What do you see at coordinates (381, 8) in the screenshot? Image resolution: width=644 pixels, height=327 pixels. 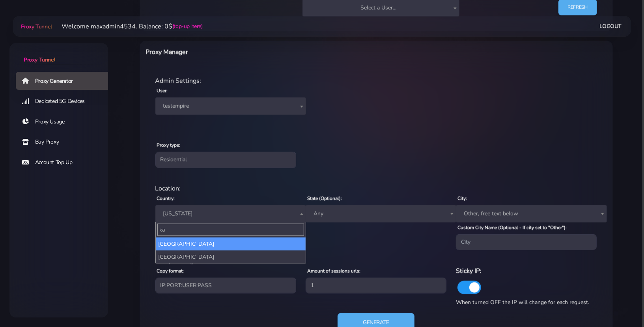 I see `span: Select a User...` at bounding box center [381, 8].